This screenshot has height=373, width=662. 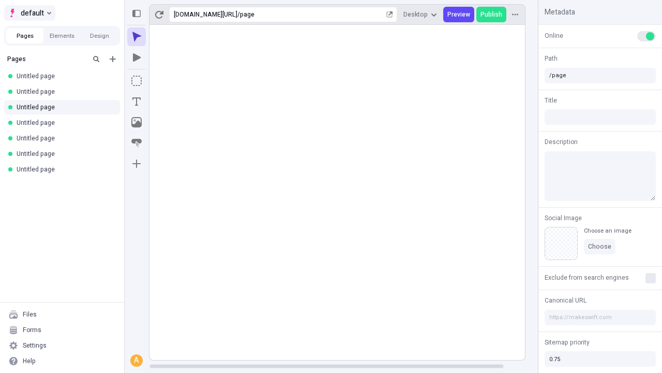 I want to click on div: A, so click(x=137, y=360).